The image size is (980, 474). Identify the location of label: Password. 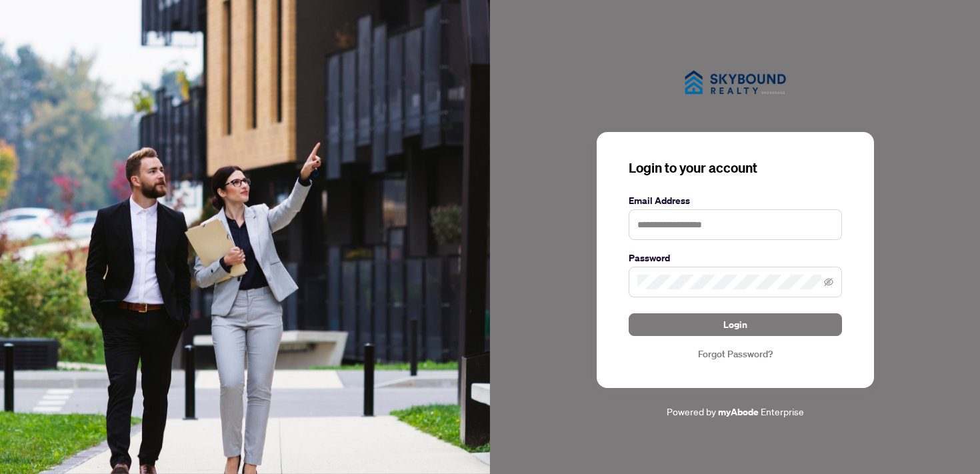
(735, 258).